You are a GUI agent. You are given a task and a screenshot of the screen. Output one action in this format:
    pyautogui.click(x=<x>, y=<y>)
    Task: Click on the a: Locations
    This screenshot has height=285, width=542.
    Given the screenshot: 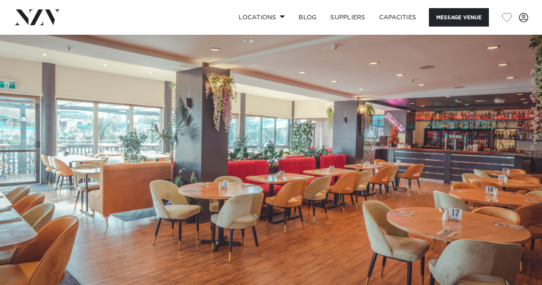 What is the action you would take?
    pyautogui.click(x=262, y=17)
    